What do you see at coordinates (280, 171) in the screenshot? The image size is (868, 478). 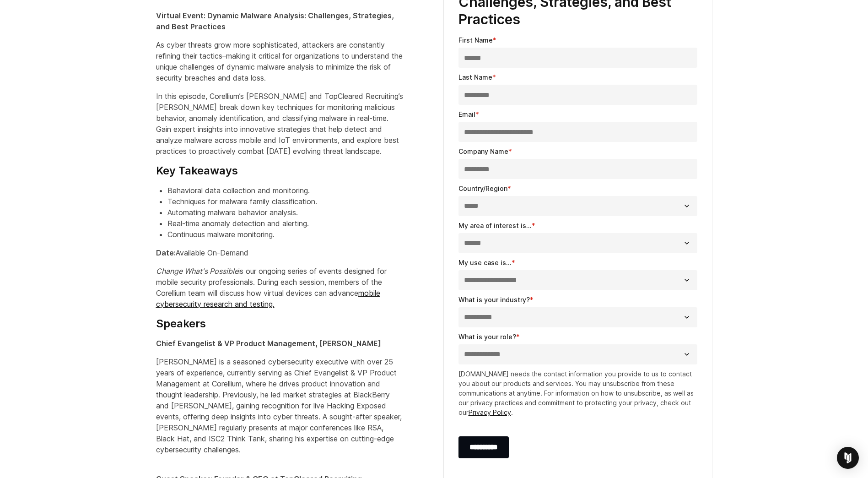 I see `h4: Key Takeaways` at bounding box center [280, 171].